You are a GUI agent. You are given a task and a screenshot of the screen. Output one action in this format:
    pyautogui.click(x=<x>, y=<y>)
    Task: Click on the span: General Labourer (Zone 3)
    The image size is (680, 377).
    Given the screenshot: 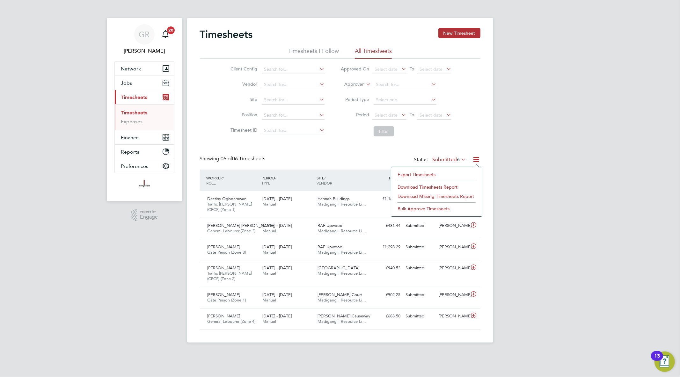 What is the action you would take?
    pyautogui.click(x=231, y=231)
    